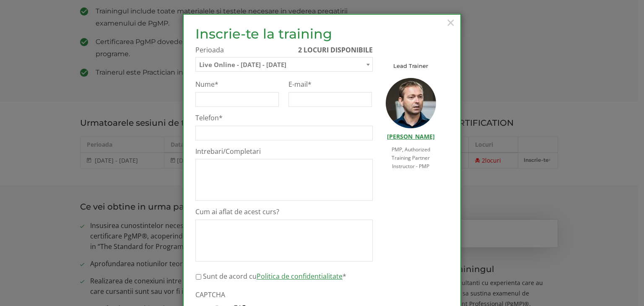 This screenshot has width=644, height=306. Describe the element at coordinates (410, 66) in the screenshot. I see `h3: Lead Trainer` at that location.